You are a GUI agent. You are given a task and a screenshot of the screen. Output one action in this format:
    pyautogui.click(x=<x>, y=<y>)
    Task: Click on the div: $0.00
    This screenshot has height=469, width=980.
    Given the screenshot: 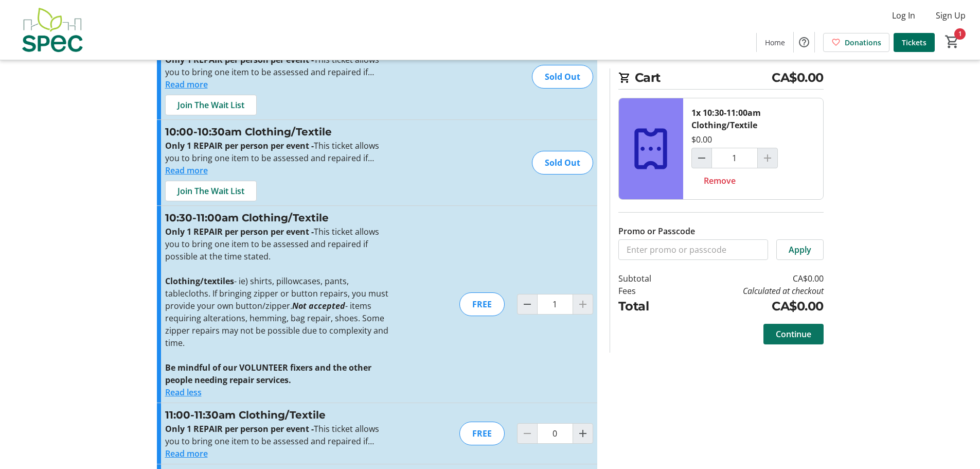 What is the action you would take?
    pyautogui.click(x=702, y=140)
    